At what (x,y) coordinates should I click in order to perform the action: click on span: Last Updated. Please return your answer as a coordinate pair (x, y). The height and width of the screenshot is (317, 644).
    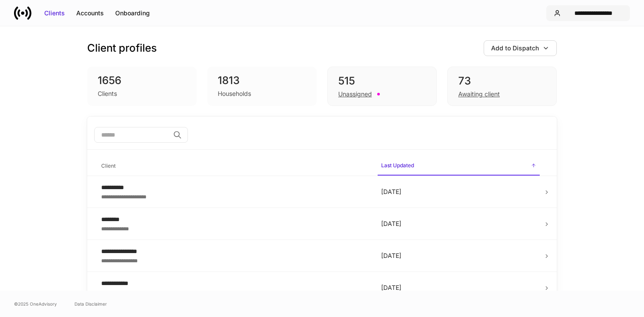
    Looking at the image, I should click on (459, 166).